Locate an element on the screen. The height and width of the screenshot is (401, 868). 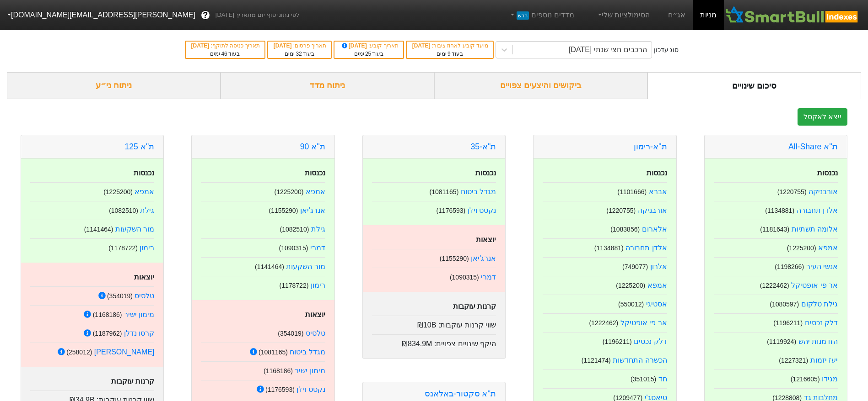
small: ( 1081165 ) is located at coordinates (273, 352).